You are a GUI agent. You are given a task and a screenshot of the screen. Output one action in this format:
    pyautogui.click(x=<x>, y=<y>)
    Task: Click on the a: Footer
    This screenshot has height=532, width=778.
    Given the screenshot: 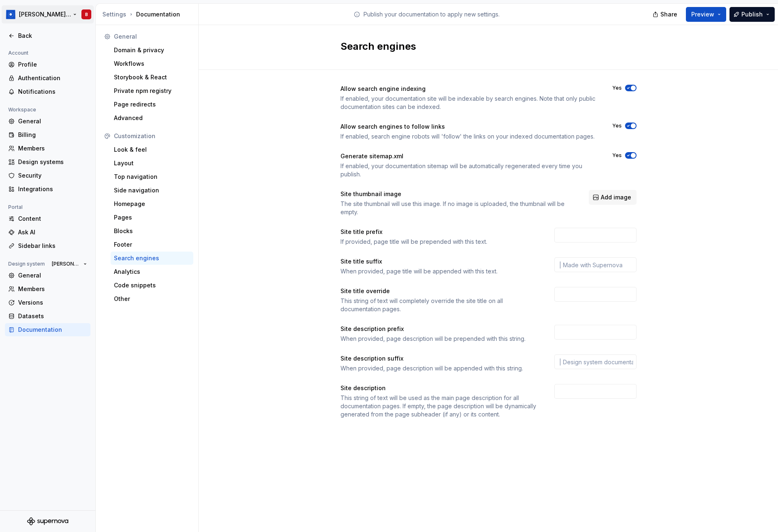 What is the action you would take?
    pyautogui.click(x=152, y=244)
    